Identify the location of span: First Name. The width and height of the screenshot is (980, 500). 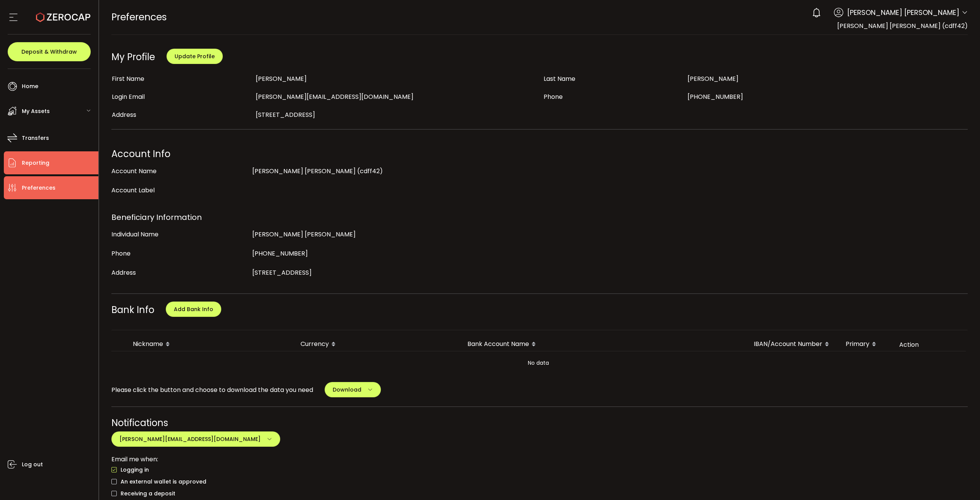
(128, 78).